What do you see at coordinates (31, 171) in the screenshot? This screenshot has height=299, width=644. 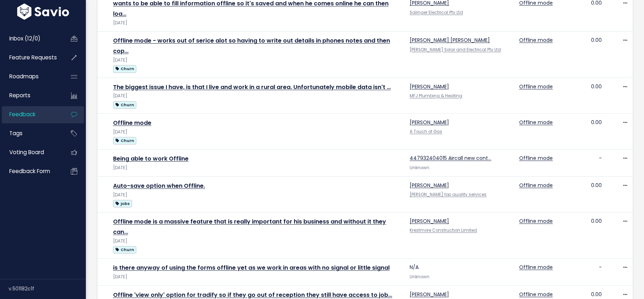 I see `a: Feedback form` at bounding box center [31, 171].